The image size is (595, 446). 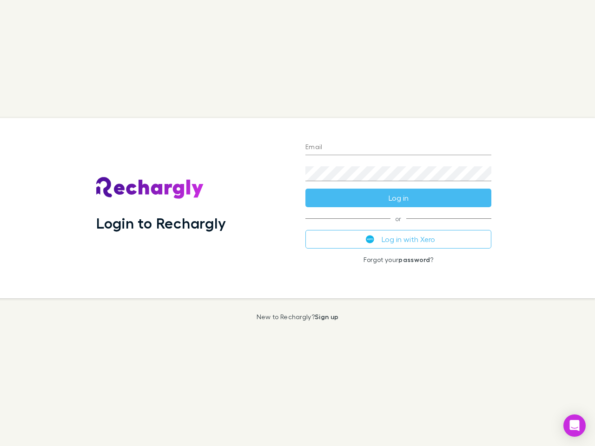 I want to click on img: Xero's logo, so click(x=370, y=240).